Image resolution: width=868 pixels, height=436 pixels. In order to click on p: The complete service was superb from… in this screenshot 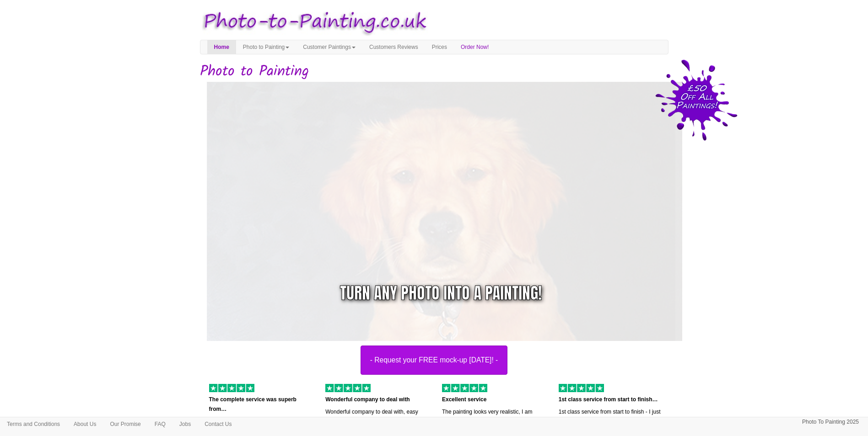, I will do `click(260, 405)`.